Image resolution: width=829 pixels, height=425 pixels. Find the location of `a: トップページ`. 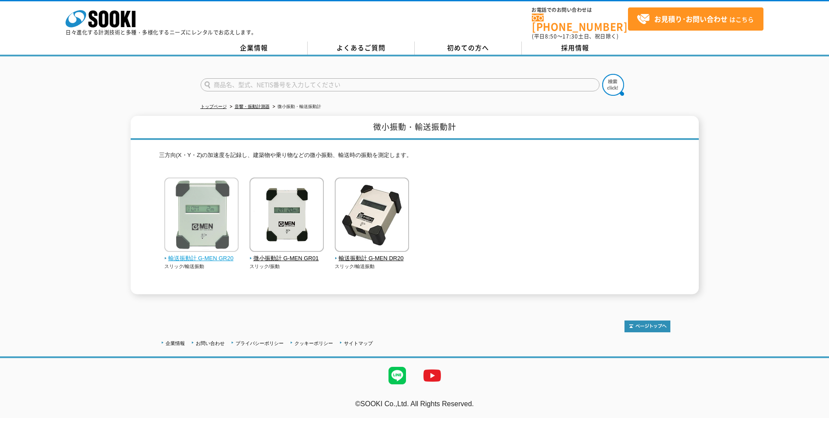

a: トップページ is located at coordinates (214, 106).